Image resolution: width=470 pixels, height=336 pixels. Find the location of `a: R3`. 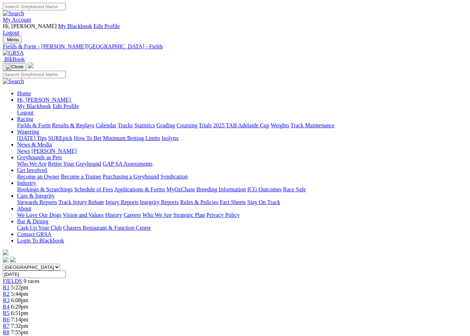

a: R3 is located at coordinates (6, 300).